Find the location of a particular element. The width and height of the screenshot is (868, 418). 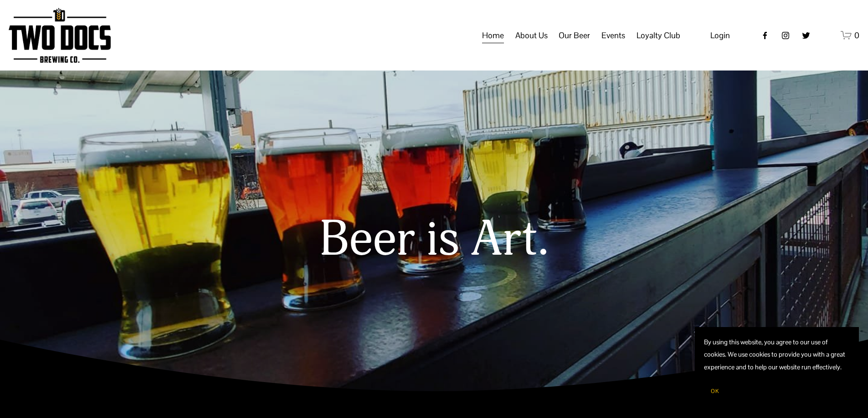

a: Facebook is located at coordinates (765, 36).